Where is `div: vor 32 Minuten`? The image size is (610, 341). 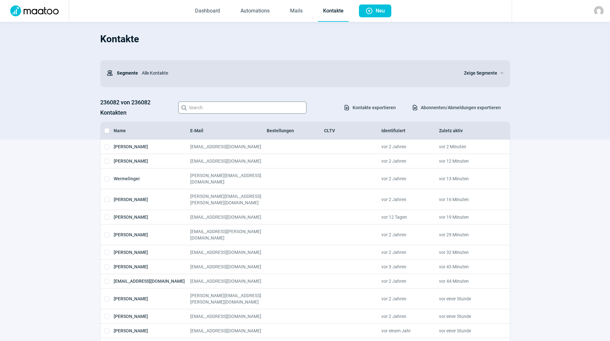
div: vor 32 Minuten is located at coordinates (467, 252).